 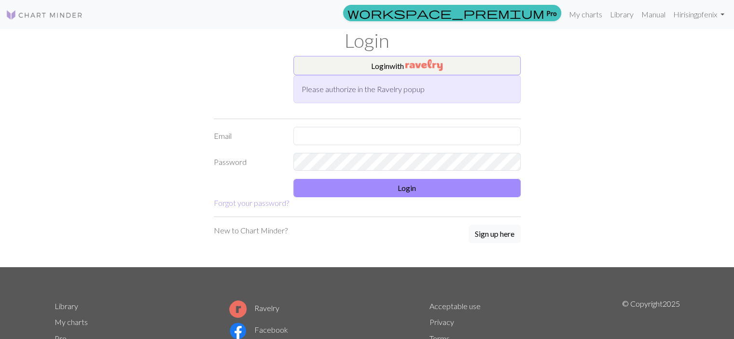 I want to click on a: Hirisingpfenix, so click(x=699, y=14).